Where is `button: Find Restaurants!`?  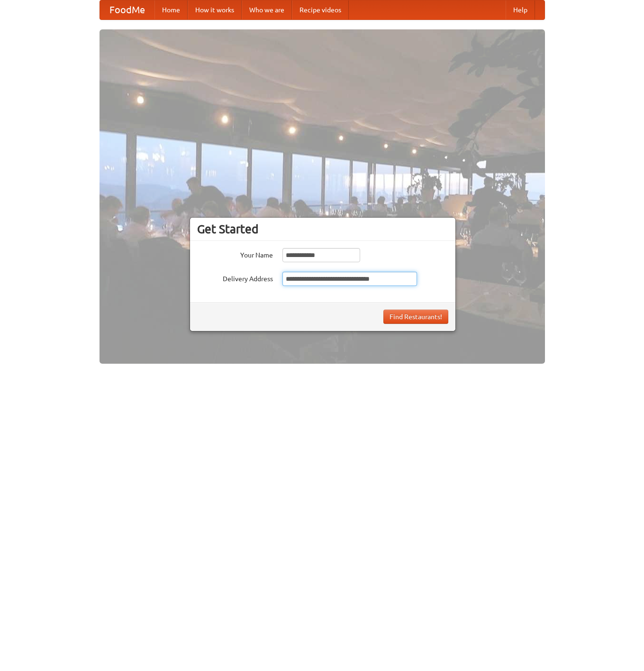
button: Find Restaurants! is located at coordinates (416, 317).